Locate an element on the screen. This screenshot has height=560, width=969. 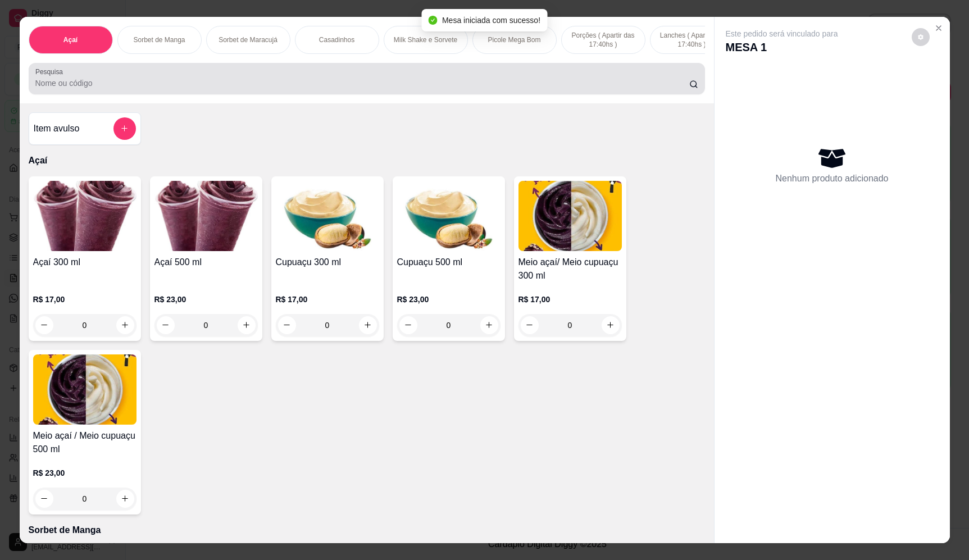
h4: Item avulso is located at coordinates (57, 128).